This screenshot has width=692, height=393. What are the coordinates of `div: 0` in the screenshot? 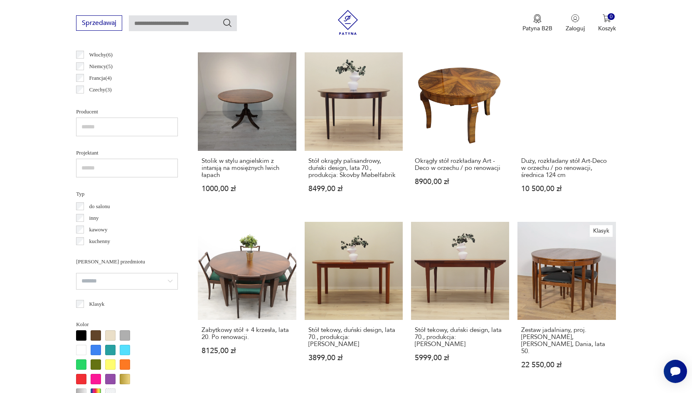 It's located at (611, 17).